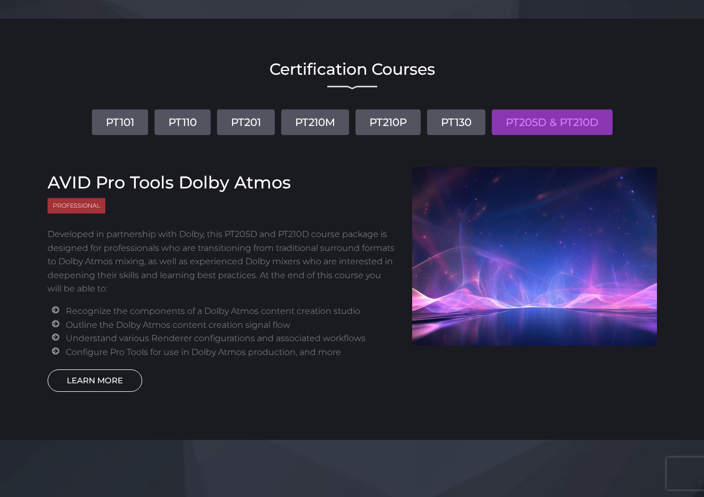 Image resolution: width=704 pixels, height=497 pixels. I want to click on a: PT130, so click(456, 122).